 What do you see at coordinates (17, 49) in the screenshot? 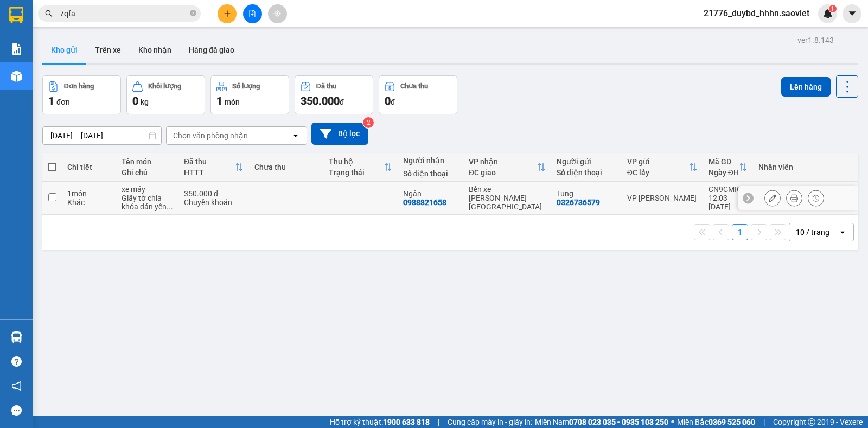
I see `img: solution-icon` at bounding box center [17, 49].